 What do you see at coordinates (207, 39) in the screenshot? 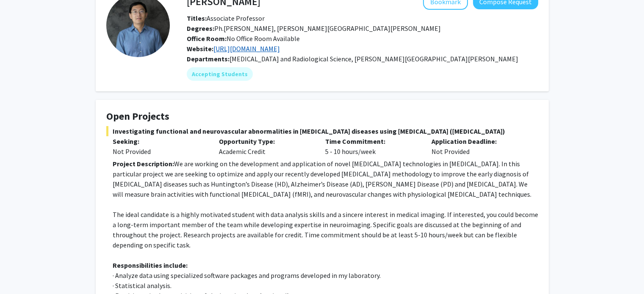
I see `b: Office Room:` at bounding box center [207, 39].